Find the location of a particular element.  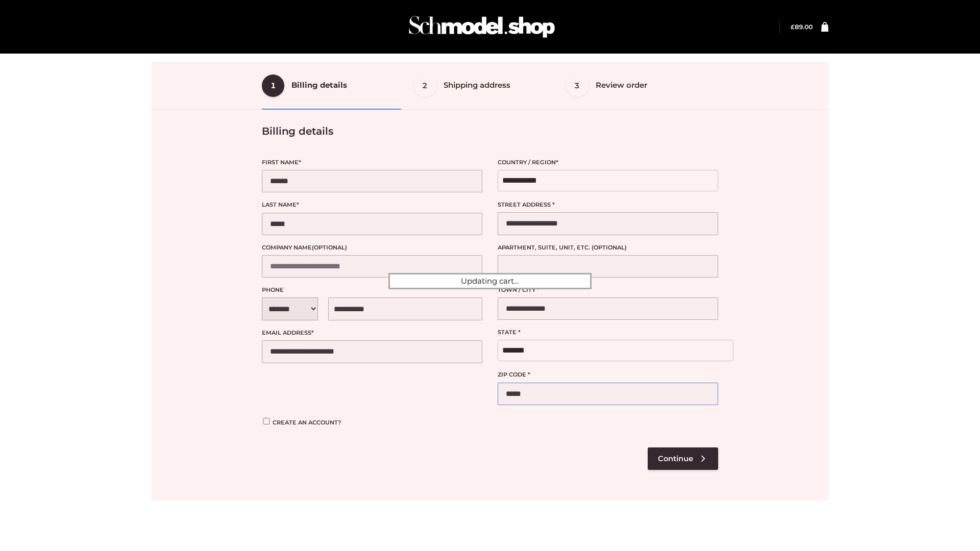

div: Updating cart... is located at coordinates (490, 281).